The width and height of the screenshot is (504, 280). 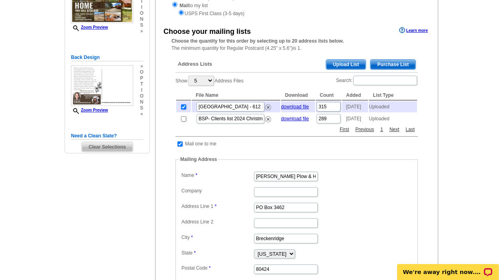 What do you see at coordinates (346, 65) in the screenshot?
I see `span: Upload List` at bounding box center [346, 65].